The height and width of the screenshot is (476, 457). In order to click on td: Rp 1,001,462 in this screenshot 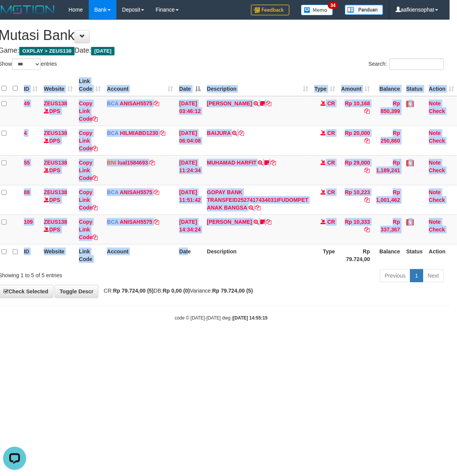, I will do `click(388, 200)`.